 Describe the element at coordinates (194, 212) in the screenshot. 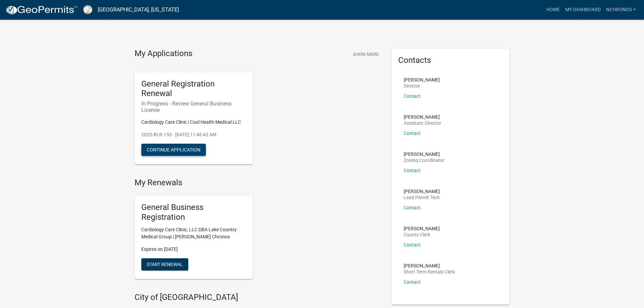

I see `h5: General Business Registration` at that location.